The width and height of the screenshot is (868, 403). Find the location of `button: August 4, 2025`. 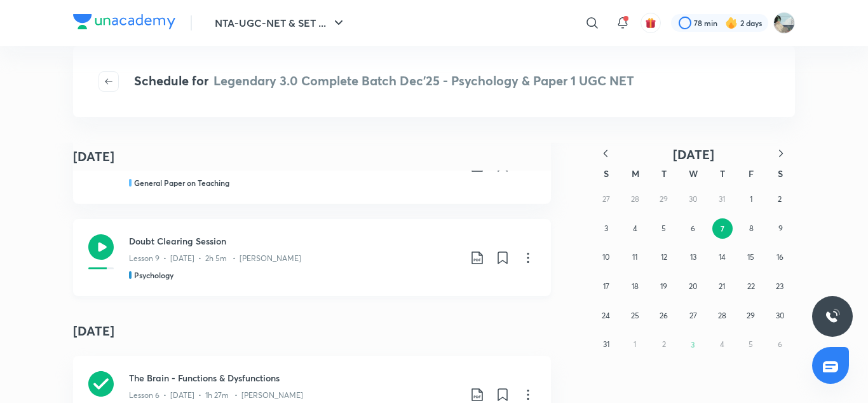

button: August 4, 2025 is located at coordinates (635, 229).